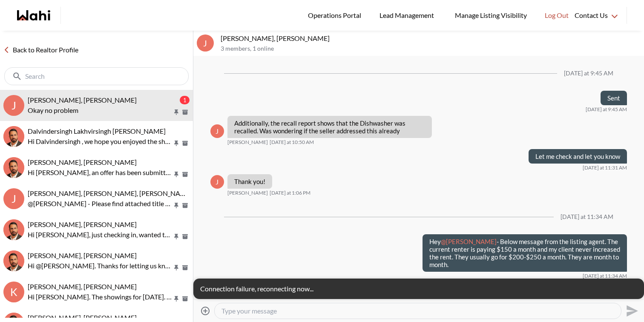 The width and height of the screenshot is (644, 322). Describe the element at coordinates (605, 276) in the screenshot. I see `time: 2025-09-18T15:34:13.364Z` at that location.